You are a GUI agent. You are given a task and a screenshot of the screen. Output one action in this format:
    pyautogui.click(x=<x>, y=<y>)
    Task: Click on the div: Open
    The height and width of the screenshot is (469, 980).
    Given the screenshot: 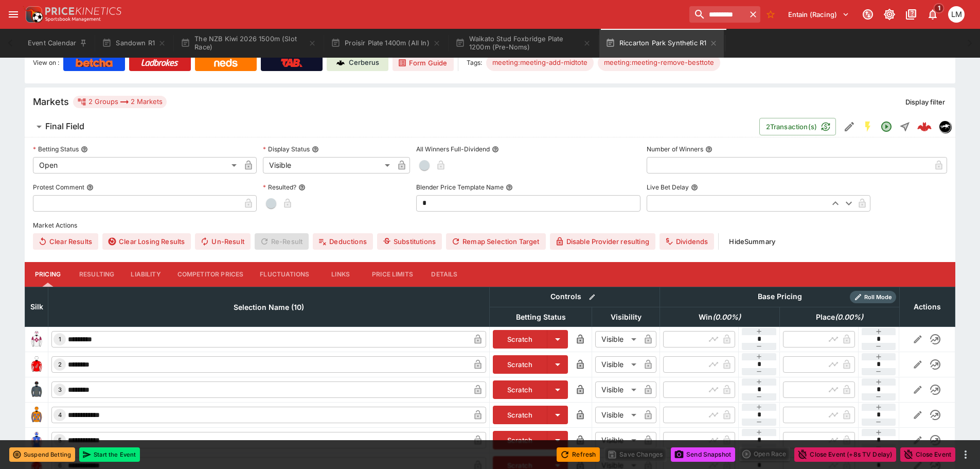 What is the action you would take?
    pyautogui.click(x=136, y=165)
    